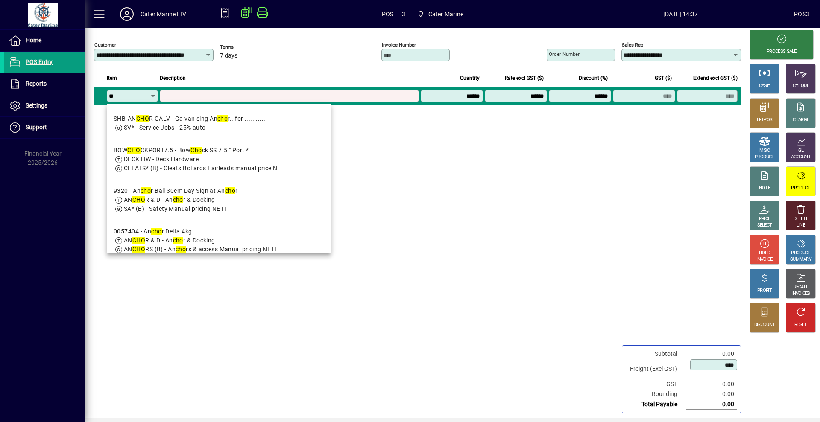 This screenshot has height=422, width=820. I want to click on span: POS, so click(388, 14).